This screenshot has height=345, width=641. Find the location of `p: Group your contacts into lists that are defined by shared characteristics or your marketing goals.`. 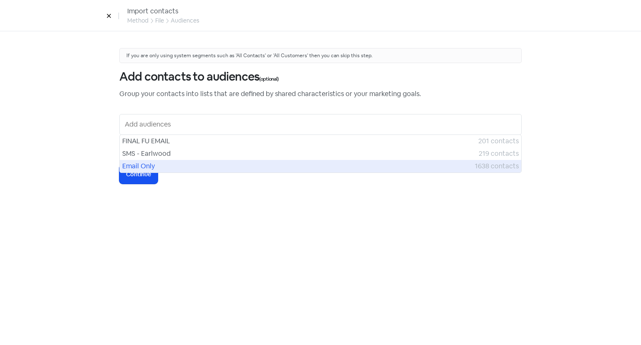

p: Group your contacts into lists that are defined by shared characteristics or your marketing goals. is located at coordinates (321, 94).